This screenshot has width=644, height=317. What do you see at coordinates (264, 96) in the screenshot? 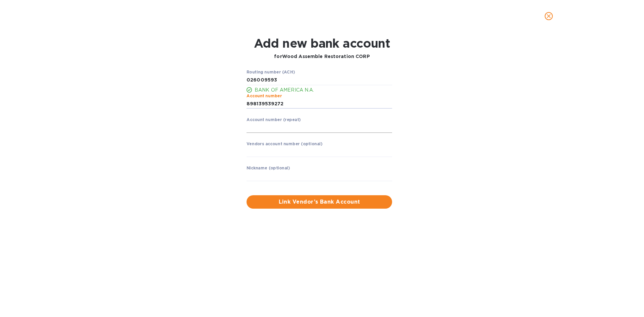
I see `label: Account number` at bounding box center [264, 96].